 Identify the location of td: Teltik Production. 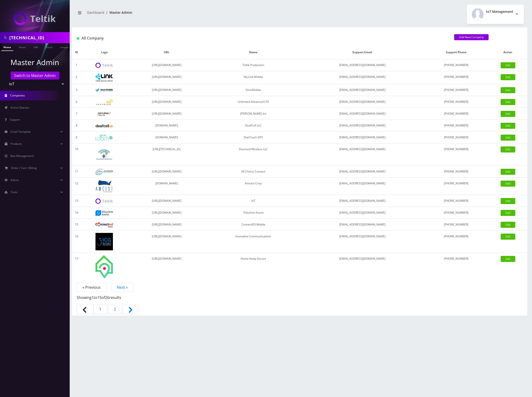
(253, 65).